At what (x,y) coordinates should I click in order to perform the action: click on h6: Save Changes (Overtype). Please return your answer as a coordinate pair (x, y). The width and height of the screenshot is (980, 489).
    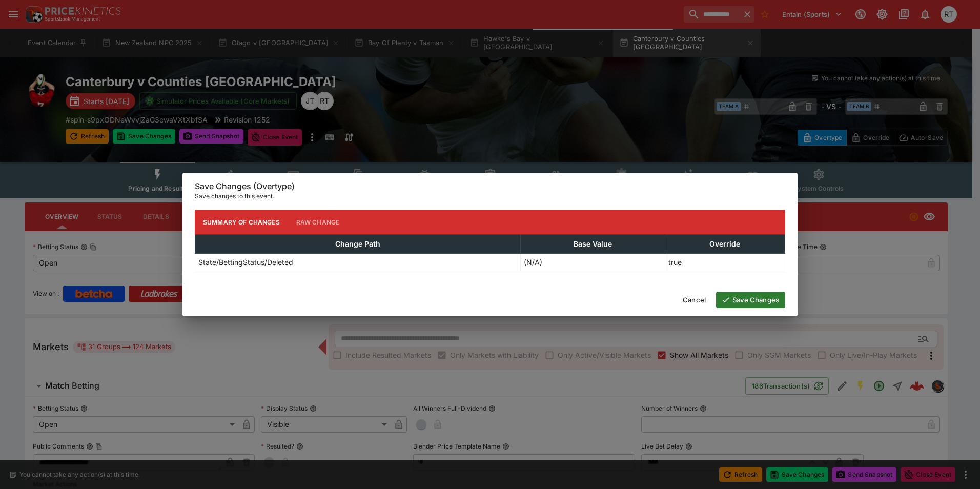
    Looking at the image, I should click on (490, 186).